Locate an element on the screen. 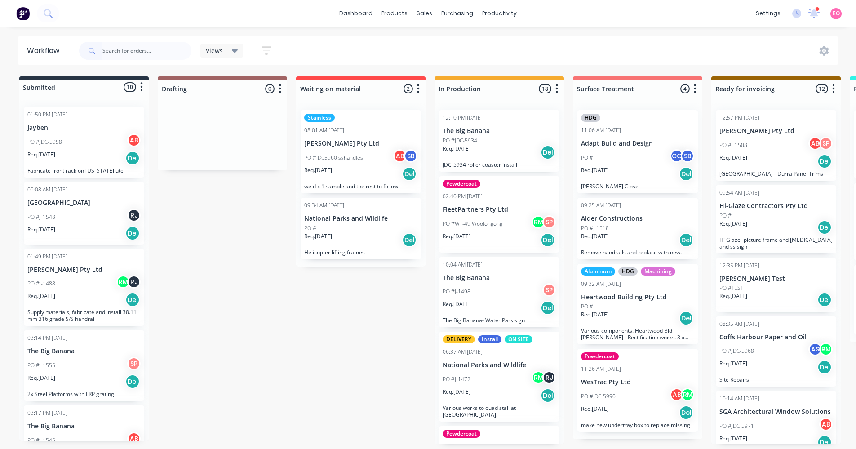 This screenshot has height=449, width=856. p: PO #J-1555 is located at coordinates (41, 365).